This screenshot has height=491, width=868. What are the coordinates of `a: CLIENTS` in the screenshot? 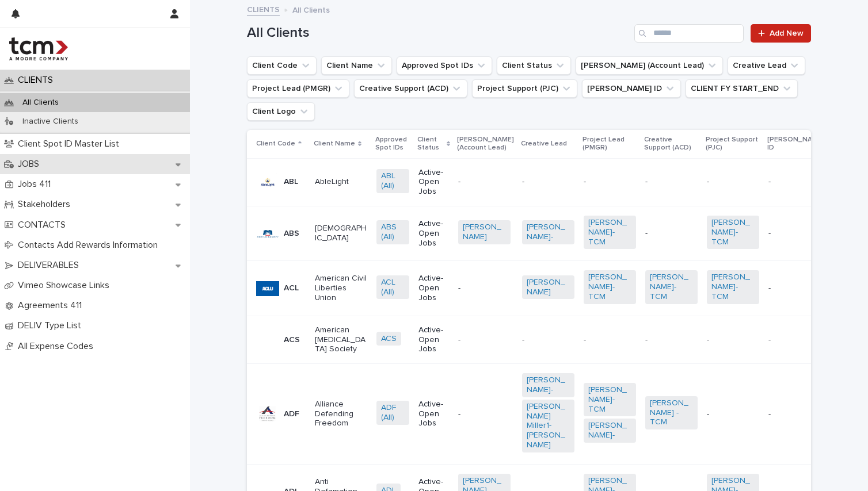 It's located at (263, 9).